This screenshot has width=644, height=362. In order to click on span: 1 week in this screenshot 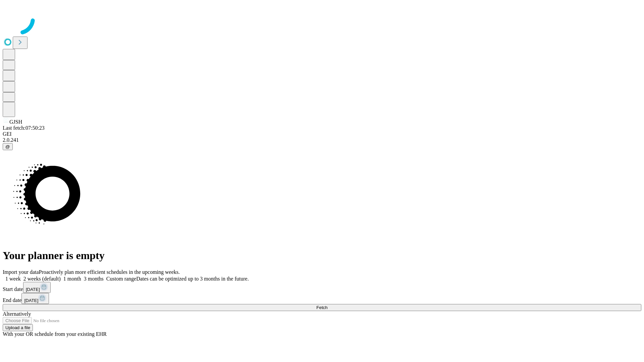, I will do `click(13, 278)`.